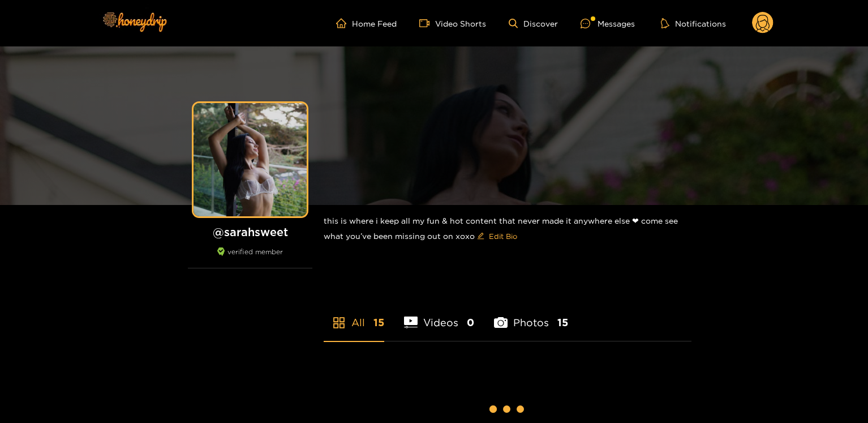  Describe the element at coordinates (503, 236) in the screenshot. I see `span: Edit Bio` at that location.